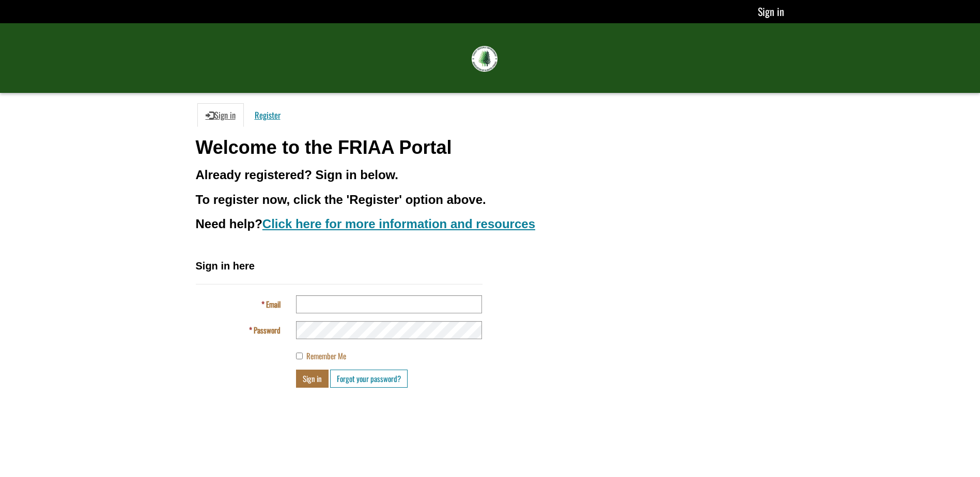 The image size is (980, 477). Describe the element at coordinates (485, 59) in the screenshot. I see `img: FRIAA Submissions Portal` at that location.